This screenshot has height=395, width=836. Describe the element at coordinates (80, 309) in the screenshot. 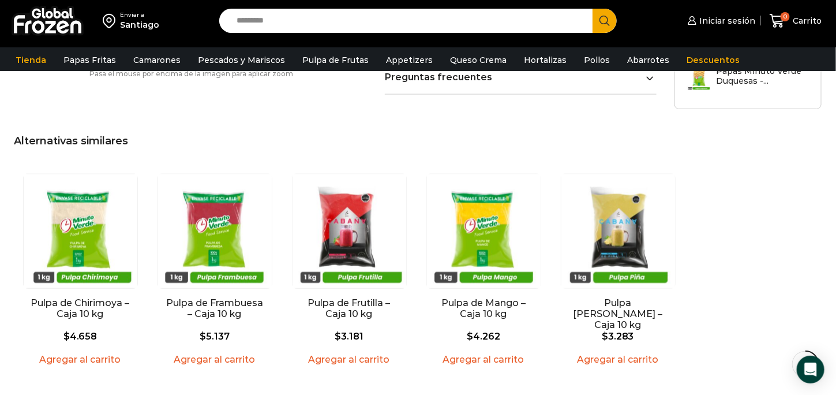

I see `a: Pulpa de Chirimoya – Caja 10 kg` at that location.